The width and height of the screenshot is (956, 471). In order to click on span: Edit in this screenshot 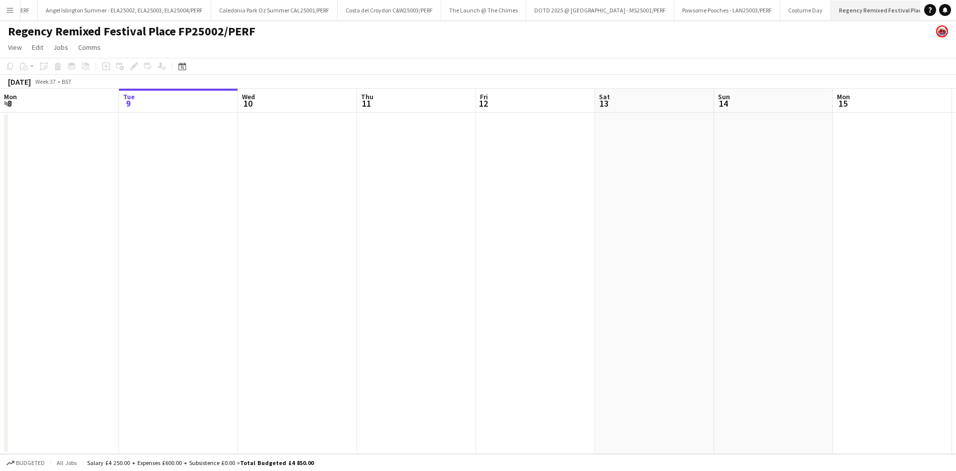, I will do `click(37, 47)`.